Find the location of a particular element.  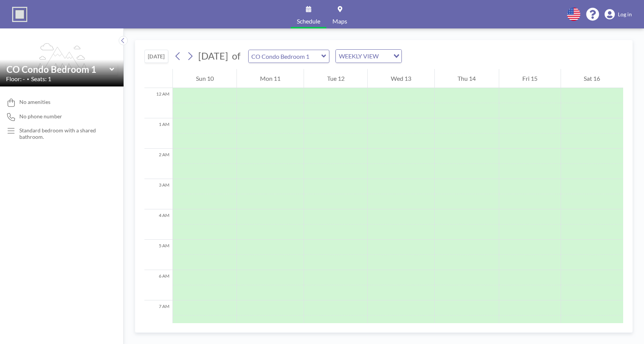

span: Seats: 1 is located at coordinates (41, 79).